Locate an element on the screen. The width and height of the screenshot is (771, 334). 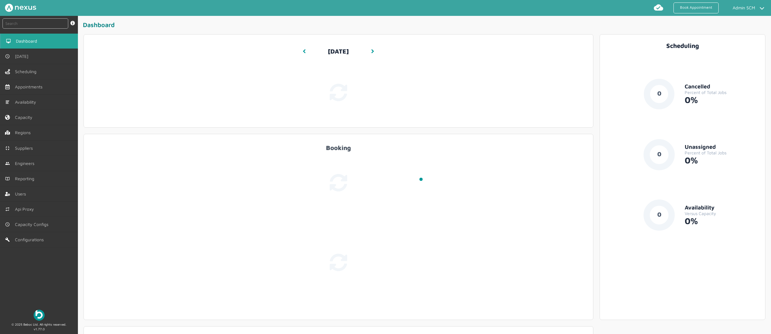
span: Capacity Configs is located at coordinates (33, 225).